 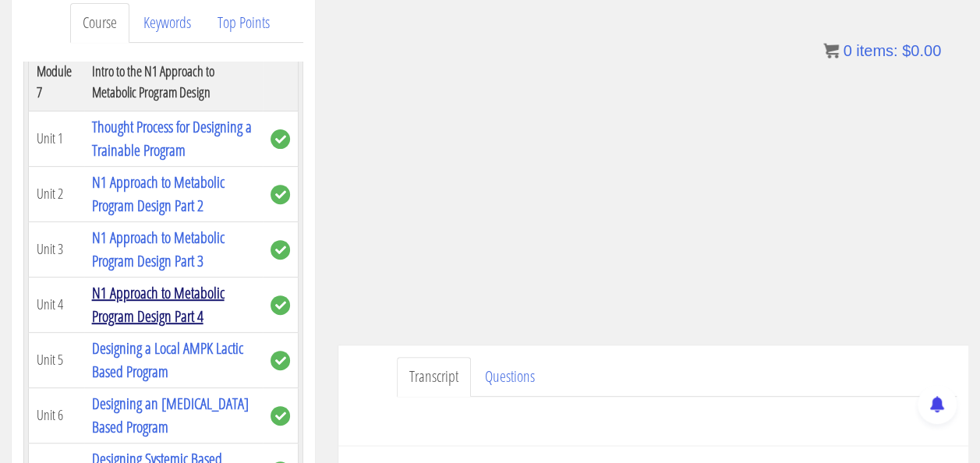 What do you see at coordinates (159, 194) in the screenshot?
I see `a: N1 Approach to Metabolic Program Design Part 2` at bounding box center [159, 194].